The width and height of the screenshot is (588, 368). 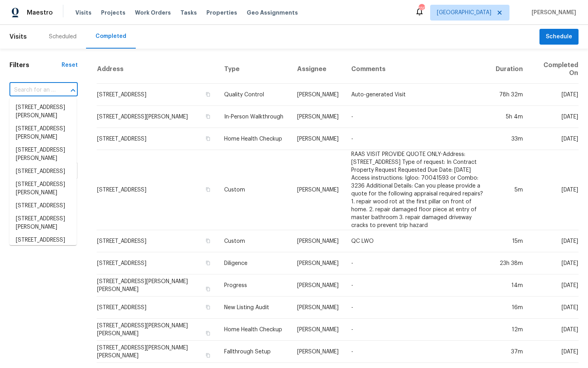 I want to click on button: Close, so click(x=73, y=90).